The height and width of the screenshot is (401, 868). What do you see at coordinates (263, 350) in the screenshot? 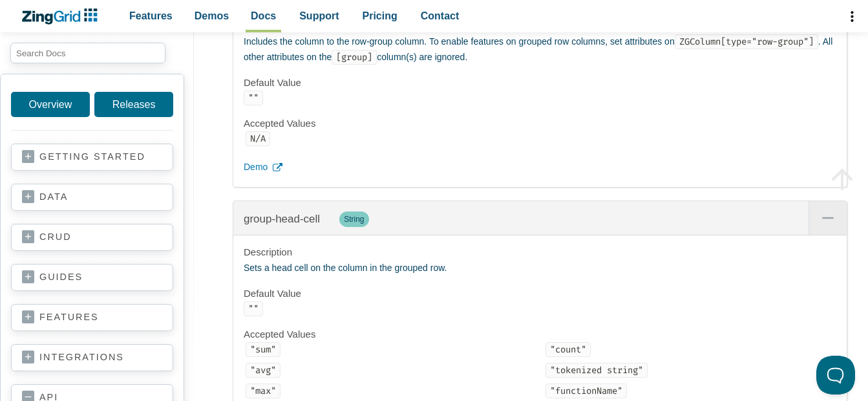
I see `code: "sum"` at bounding box center [263, 350].